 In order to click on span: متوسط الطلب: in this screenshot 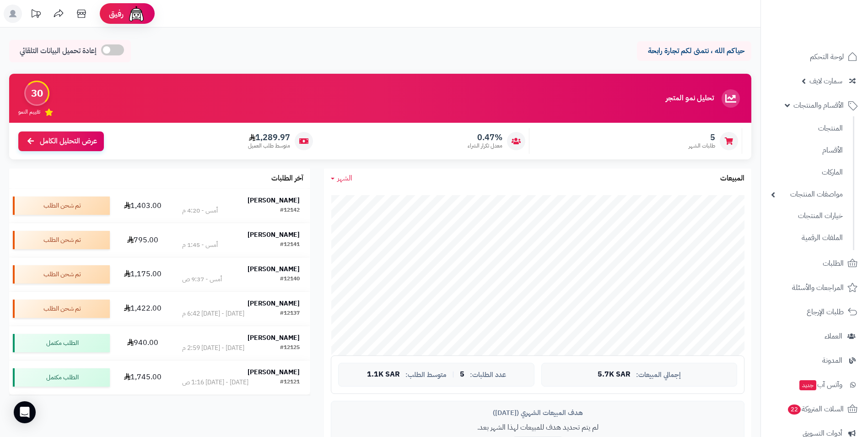, I will do `click(426, 375)`.